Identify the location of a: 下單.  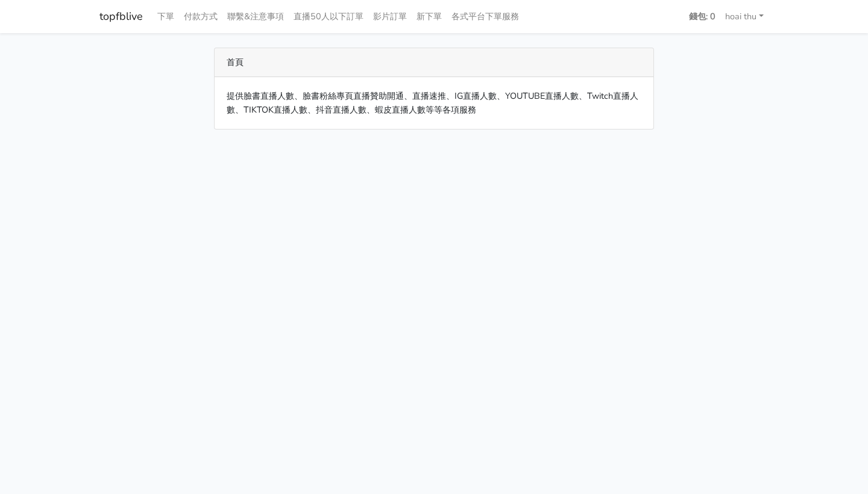
(166, 16).